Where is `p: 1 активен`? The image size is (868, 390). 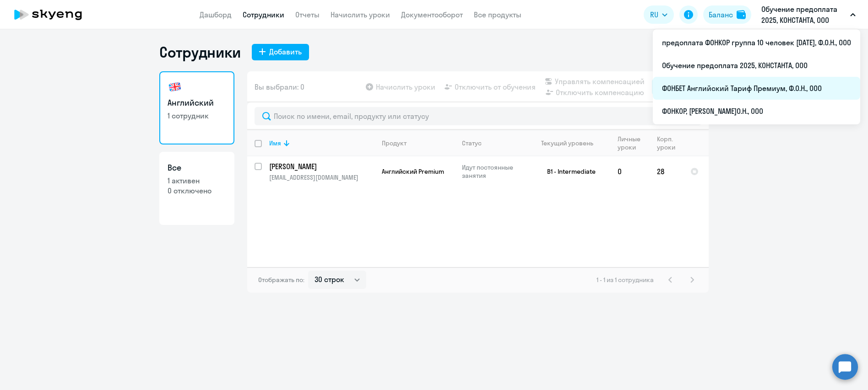
p: 1 активен is located at coordinates (197, 181).